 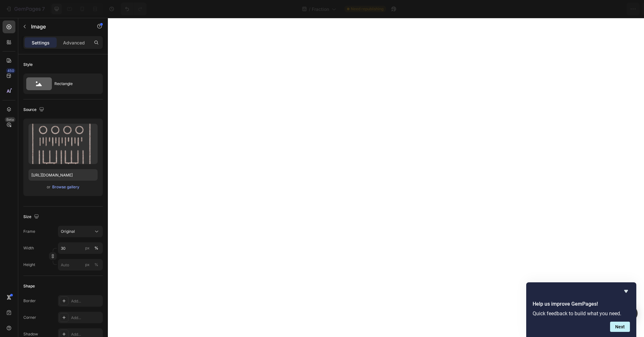 I want to click on span: Need republishing, so click(x=367, y=9).